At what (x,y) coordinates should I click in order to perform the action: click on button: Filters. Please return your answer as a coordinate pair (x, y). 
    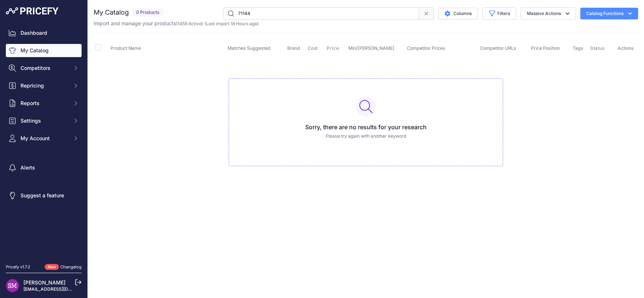
    Looking at the image, I should click on (499, 14).